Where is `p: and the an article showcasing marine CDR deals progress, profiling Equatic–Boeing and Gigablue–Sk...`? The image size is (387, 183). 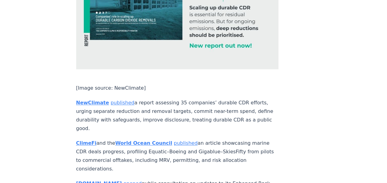
p: and the an article showcasing marine CDR deals progress, profiling Equatic–Boeing and Gigablue–Sk... is located at coordinates (177, 156).